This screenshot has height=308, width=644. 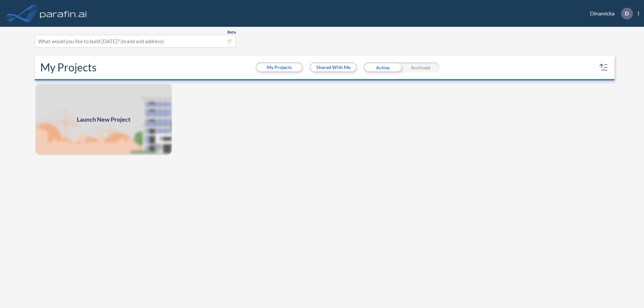 I want to click on span: Beta, so click(x=232, y=32).